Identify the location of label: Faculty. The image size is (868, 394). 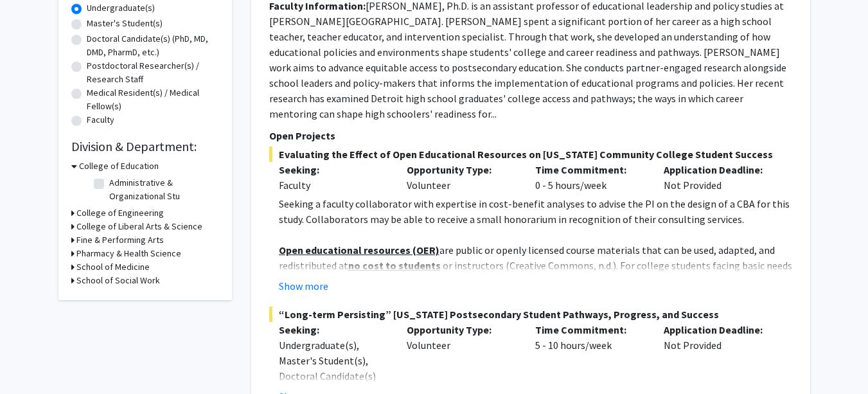
(100, 120).